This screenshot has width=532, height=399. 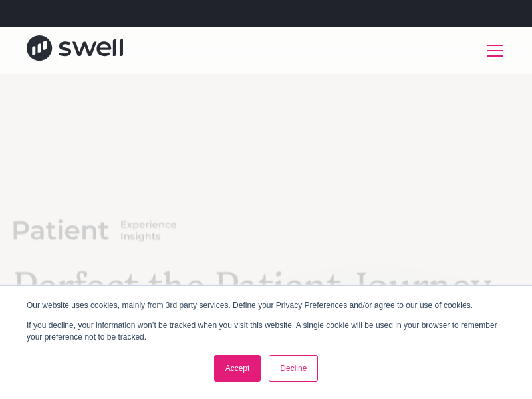 I want to click on a: Decline, so click(x=294, y=368).